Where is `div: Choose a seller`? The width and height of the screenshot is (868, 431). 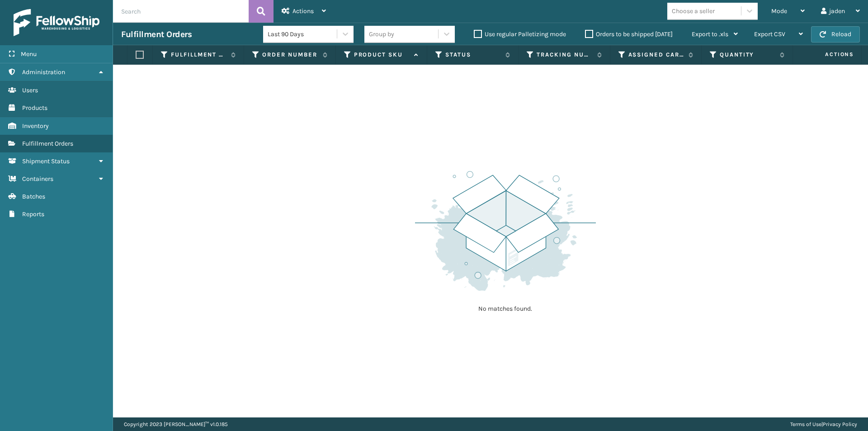
div: Choose a seller is located at coordinates (693, 11).